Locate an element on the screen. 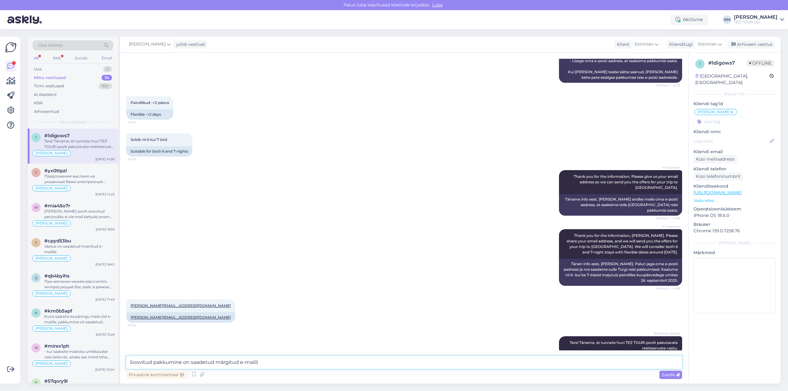  div: Suitable for both 6 and 7 nights is located at coordinates (159, 151).